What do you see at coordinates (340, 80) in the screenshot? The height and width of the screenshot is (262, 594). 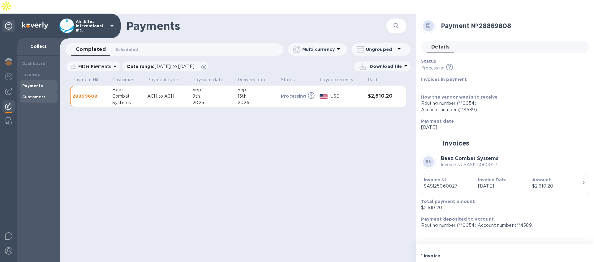 I see `span: Payee currency` at bounding box center [340, 80].